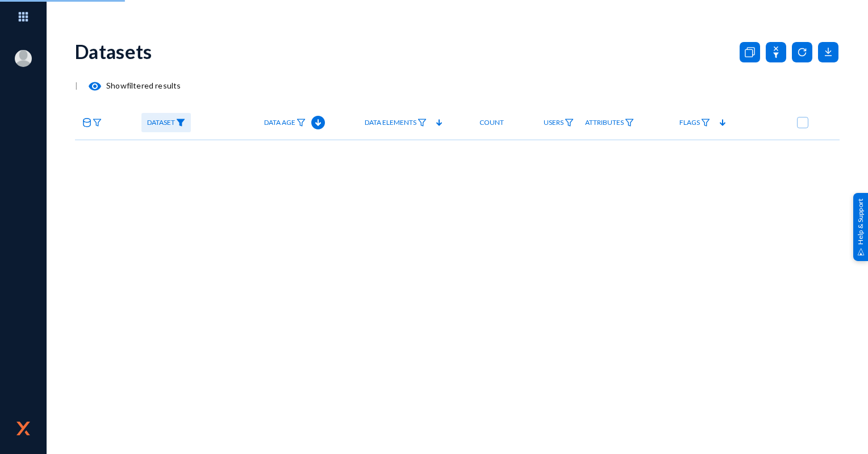 Image resolution: width=868 pixels, height=454 pixels. I want to click on span: Count, so click(491, 122).